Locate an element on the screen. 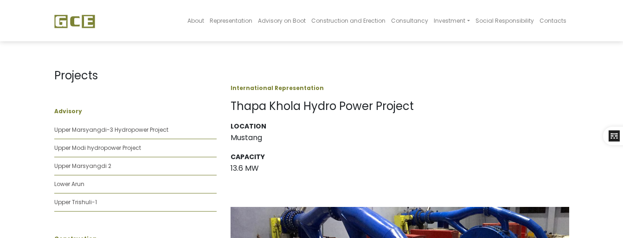 The width and height of the screenshot is (623, 238). a: Investment is located at coordinates (452, 20).